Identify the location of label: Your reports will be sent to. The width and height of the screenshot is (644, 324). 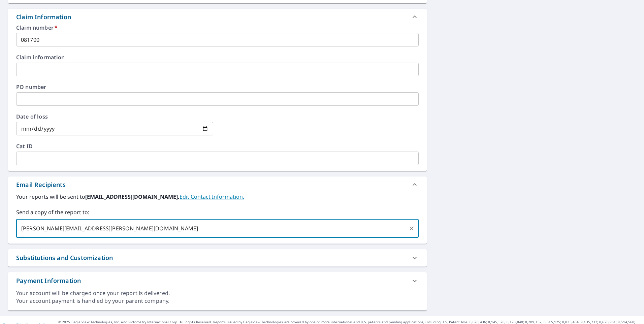
(217, 197).